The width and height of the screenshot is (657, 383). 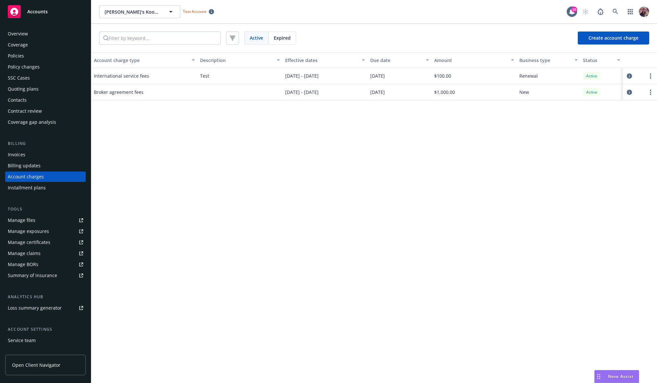 What do you see at coordinates (24, 253) in the screenshot?
I see `div: Manage claims` at bounding box center [24, 253].